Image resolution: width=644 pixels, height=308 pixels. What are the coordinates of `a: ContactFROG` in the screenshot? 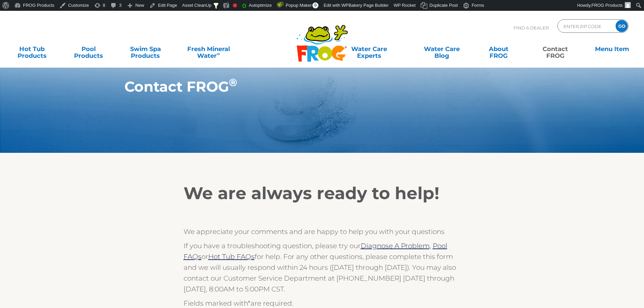 It's located at (556, 49).